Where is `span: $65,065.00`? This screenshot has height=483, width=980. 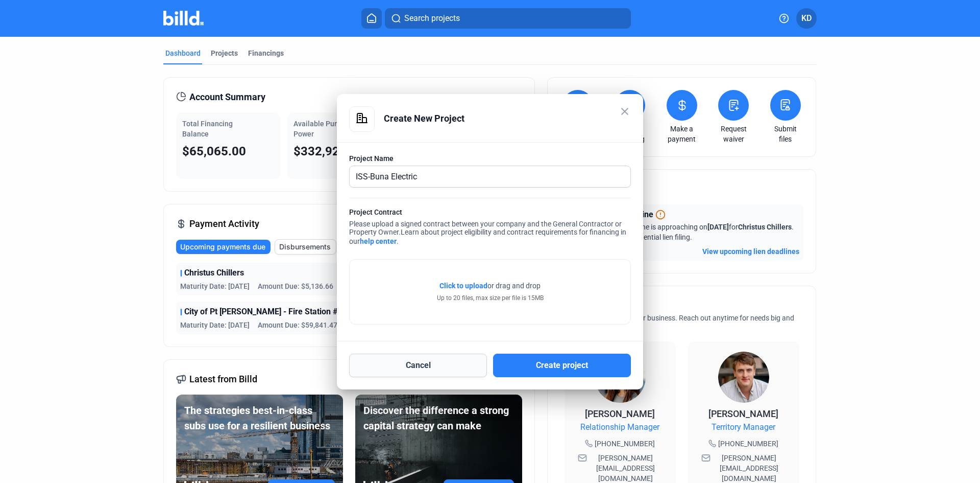 span: $65,065.00 is located at coordinates (214, 151).